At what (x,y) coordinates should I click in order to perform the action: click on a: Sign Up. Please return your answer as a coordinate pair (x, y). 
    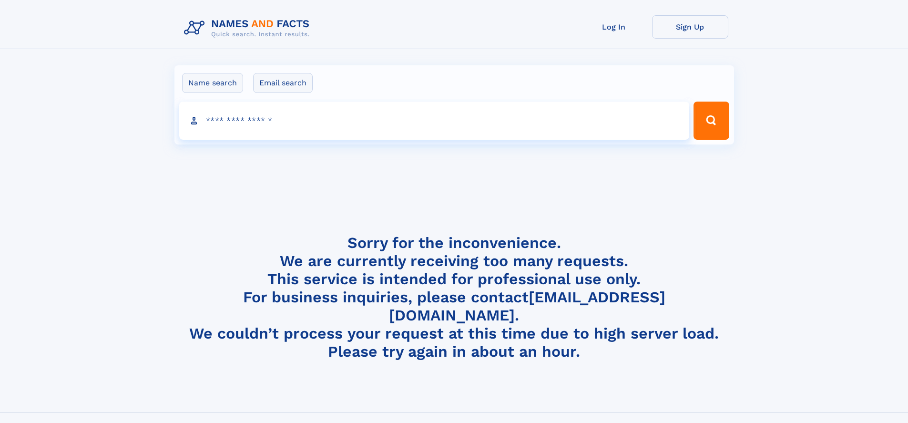
    Looking at the image, I should click on (690, 27).